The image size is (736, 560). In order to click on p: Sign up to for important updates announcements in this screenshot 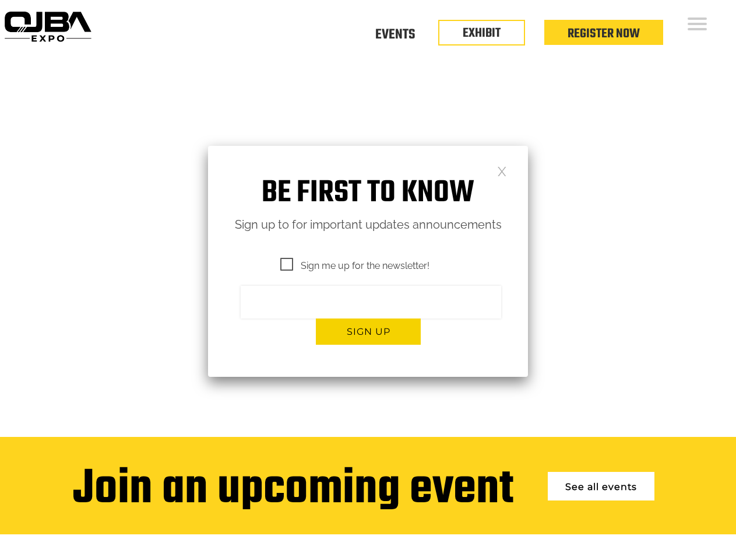, I will do `click(368, 225)`.